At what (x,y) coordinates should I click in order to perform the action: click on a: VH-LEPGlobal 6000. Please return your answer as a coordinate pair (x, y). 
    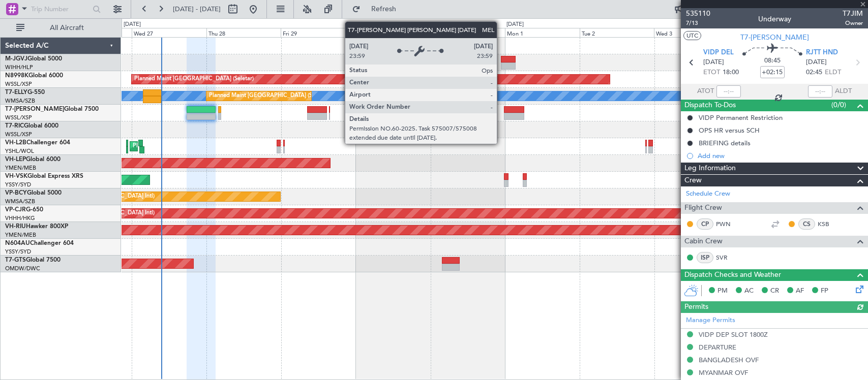
    Looking at the image, I should click on (33, 160).